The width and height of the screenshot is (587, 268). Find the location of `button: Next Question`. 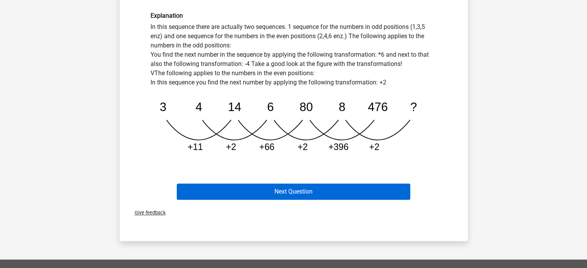

button: Next Question is located at coordinates (293, 192).